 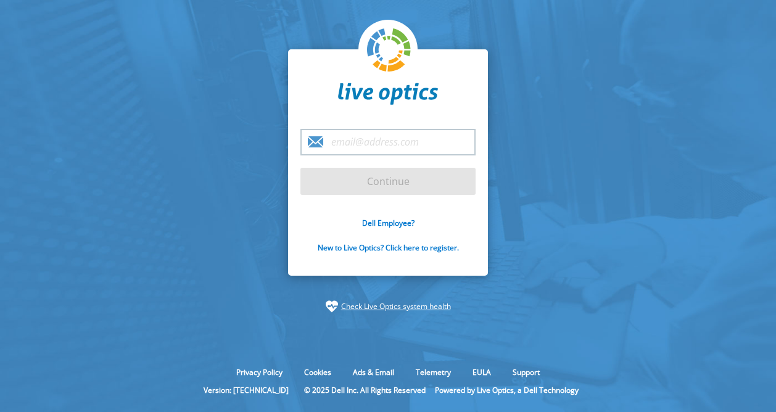 I want to click on li: Powered by Live Optics, a Dell Technology, so click(x=507, y=390).